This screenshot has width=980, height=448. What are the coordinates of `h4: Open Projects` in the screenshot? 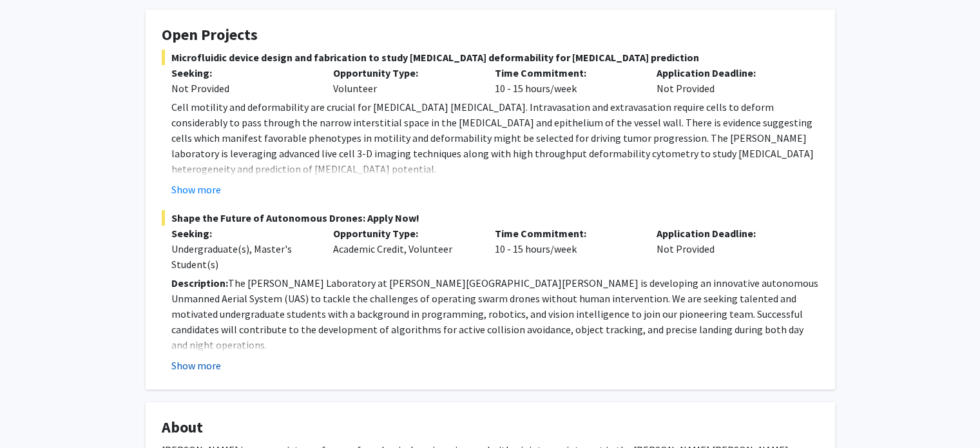 It's located at (490, 34).